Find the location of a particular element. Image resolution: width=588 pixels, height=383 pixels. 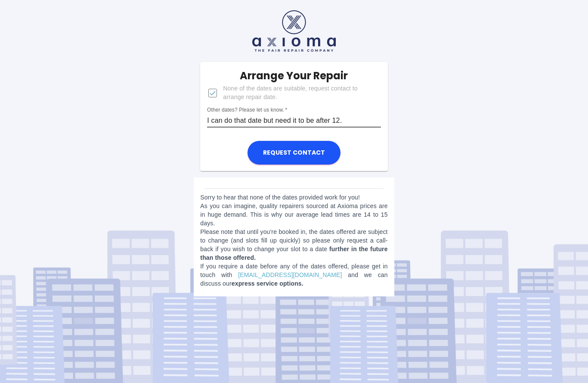

img: axioma is located at coordinates (294, 31).